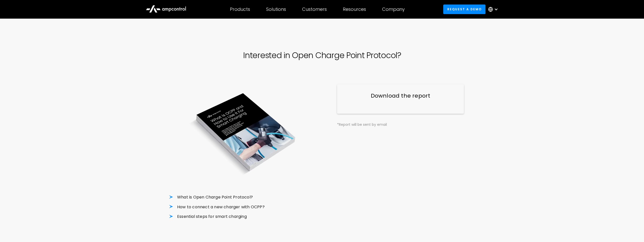  Describe the element at coordinates (315, 10) in the screenshot. I see `div: Customers` at that location.